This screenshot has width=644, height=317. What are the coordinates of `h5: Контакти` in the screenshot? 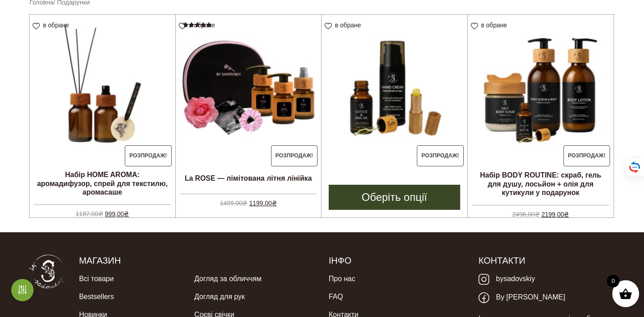 It's located at (547, 260).